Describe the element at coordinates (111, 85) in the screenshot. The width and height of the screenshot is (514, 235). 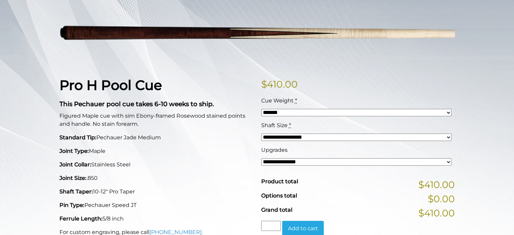
I see `strong: Pro H Pool Cue` at that location.